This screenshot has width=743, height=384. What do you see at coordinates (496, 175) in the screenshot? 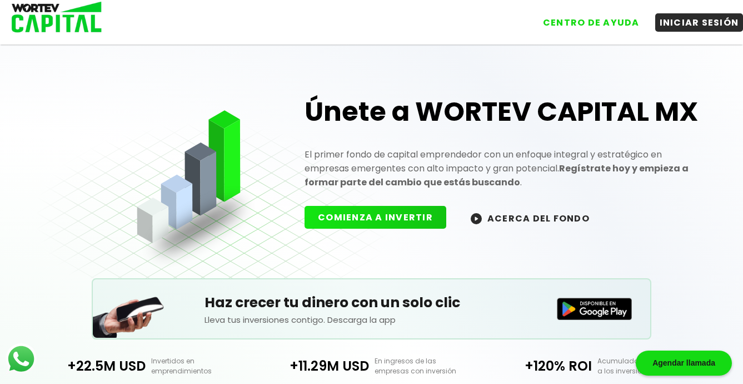
I see `strong: Regístrate hoy y empieza a formar parte del cambio que estás buscando` at bounding box center [496, 175].